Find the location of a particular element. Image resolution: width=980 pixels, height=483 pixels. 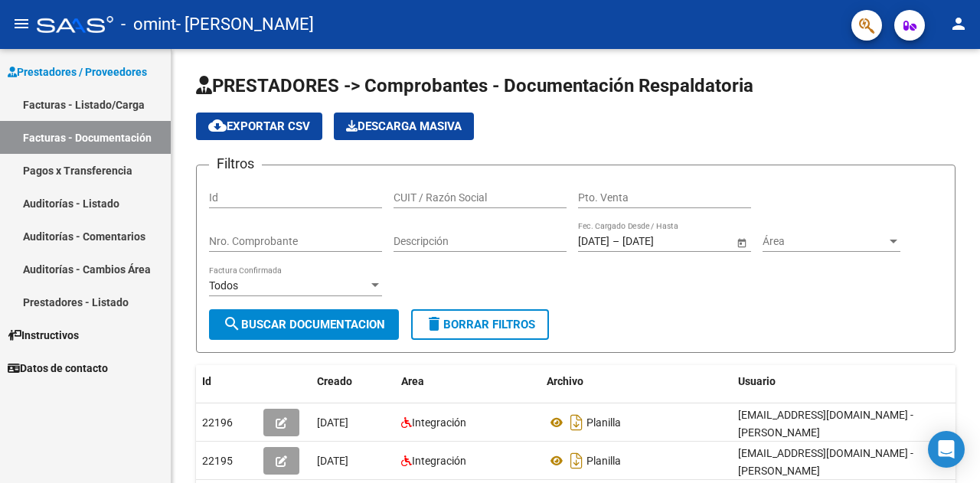

span: PRESTADORES -> Comprobantes - Documentación Respaldatoria is located at coordinates (474, 86).